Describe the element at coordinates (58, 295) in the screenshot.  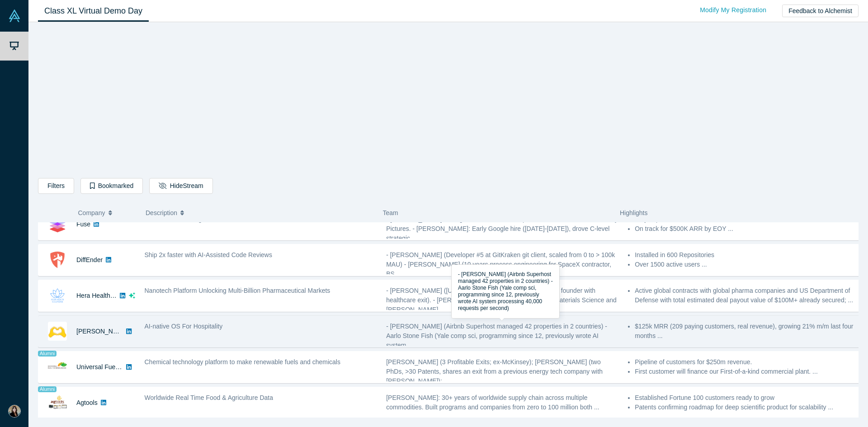
I see `img: Hera Health Solutions's Logo` at that location.